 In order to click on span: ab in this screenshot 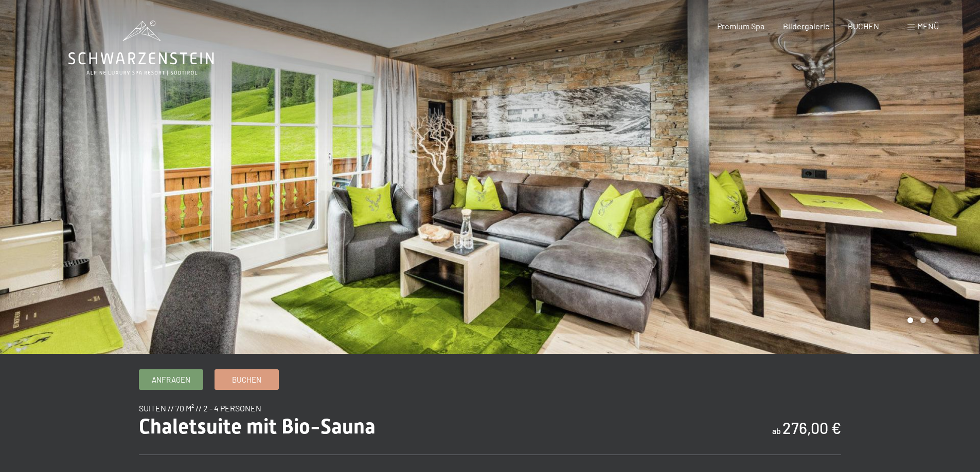, I will do `click(776, 430)`.